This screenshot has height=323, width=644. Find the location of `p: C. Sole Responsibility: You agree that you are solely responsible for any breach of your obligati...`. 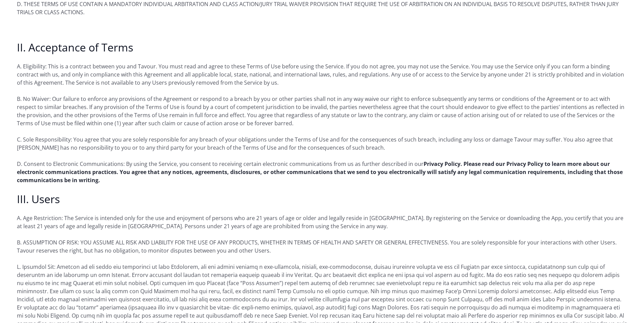

p: C. Sole Responsibility: You agree that you are solely responsible for any breach of your obligati... is located at coordinates (322, 143).